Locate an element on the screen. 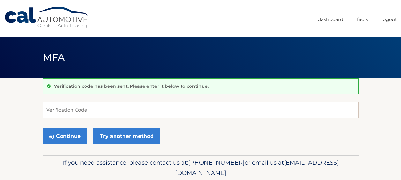 The height and width of the screenshot is (180, 401). a: FAQ's is located at coordinates (362, 19).